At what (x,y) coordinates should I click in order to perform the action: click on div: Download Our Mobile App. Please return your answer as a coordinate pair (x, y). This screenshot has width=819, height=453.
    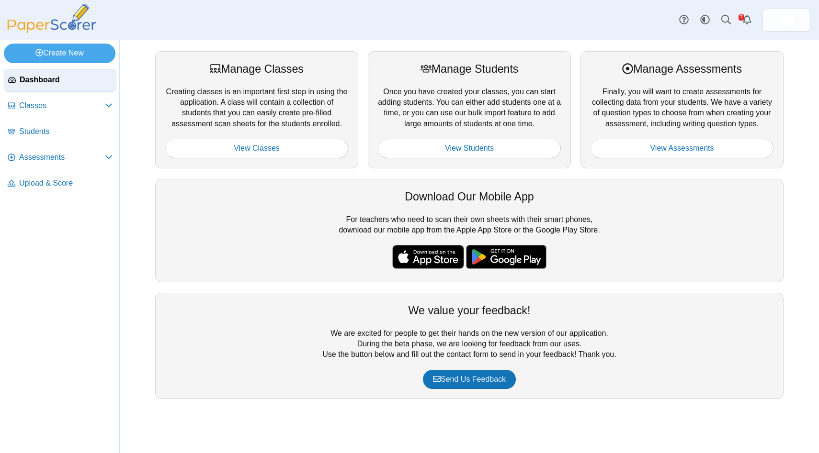
    Looking at the image, I should click on (469, 197).